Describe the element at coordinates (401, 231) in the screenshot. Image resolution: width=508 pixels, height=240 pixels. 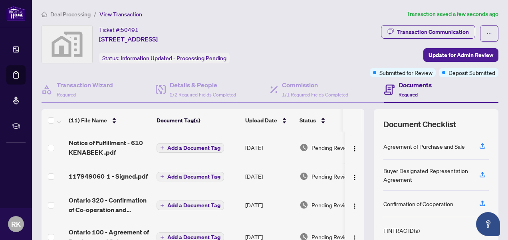
I see `div: FINTRAC ID(s)` at that location.